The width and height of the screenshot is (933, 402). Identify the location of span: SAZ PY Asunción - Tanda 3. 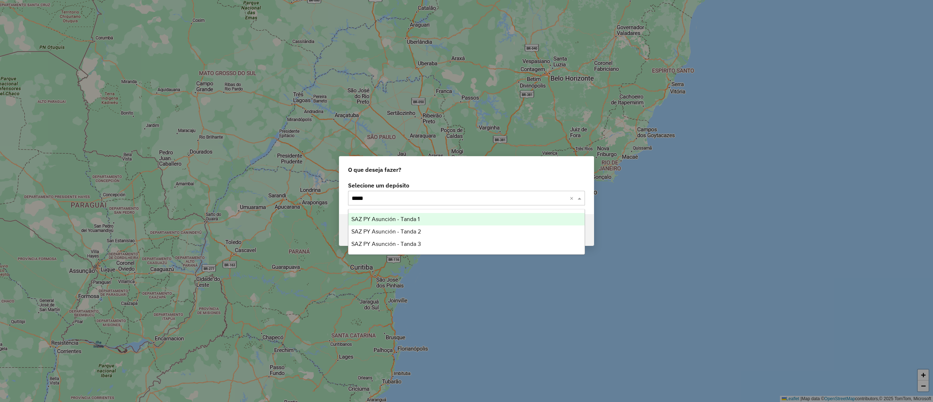
(386, 243).